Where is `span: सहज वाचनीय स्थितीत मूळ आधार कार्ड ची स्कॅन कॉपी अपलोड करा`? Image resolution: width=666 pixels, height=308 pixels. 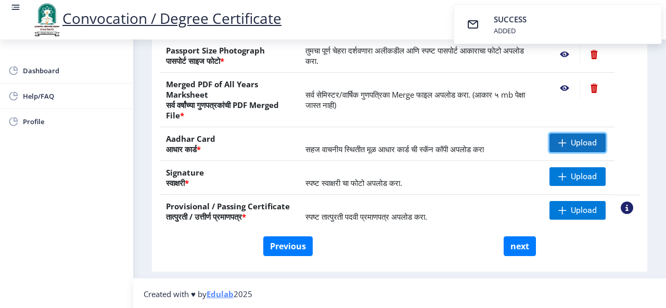
span: सहज वाचनीय स्थितीत मूळ आधार कार्ड ची स्कॅन कॉपी अपलोड करा is located at coordinates (394, 149).